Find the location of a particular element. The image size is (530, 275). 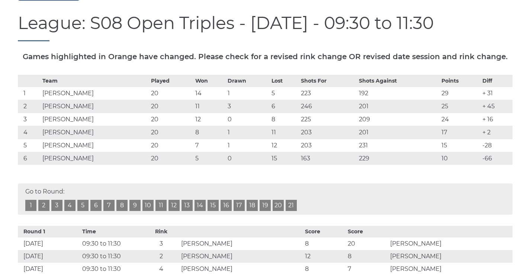

td: 29 is located at coordinates (460, 93).